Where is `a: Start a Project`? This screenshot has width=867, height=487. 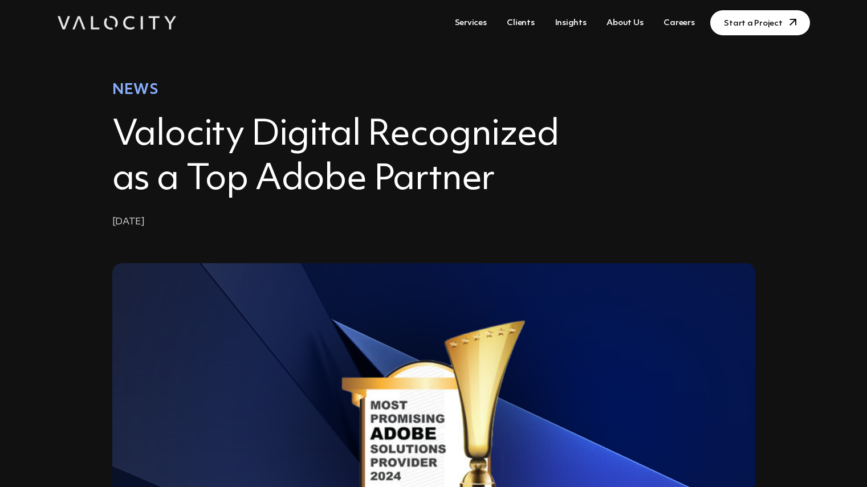
a: Start a Project is located at coordinates (759, 23).